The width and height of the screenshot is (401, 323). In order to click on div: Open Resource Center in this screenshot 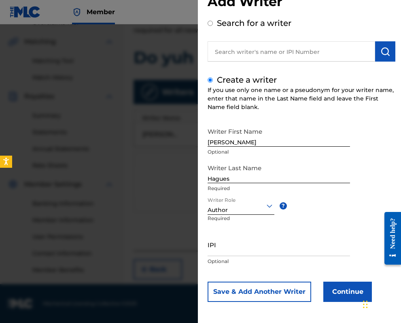, I will do `click(14, 33)`.